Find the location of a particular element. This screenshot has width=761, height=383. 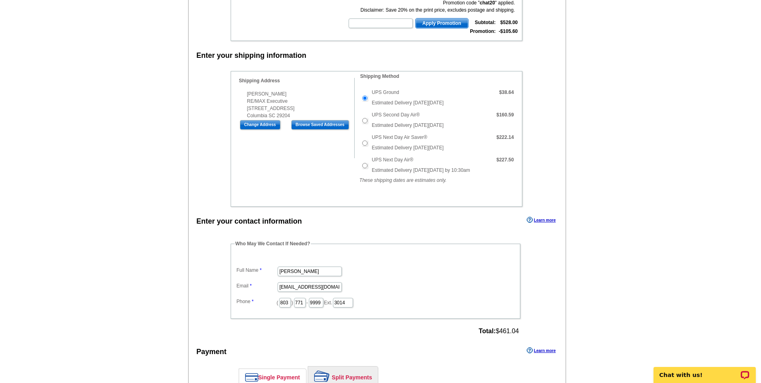

strong: $38.64 is located at coordinates (506, 92).